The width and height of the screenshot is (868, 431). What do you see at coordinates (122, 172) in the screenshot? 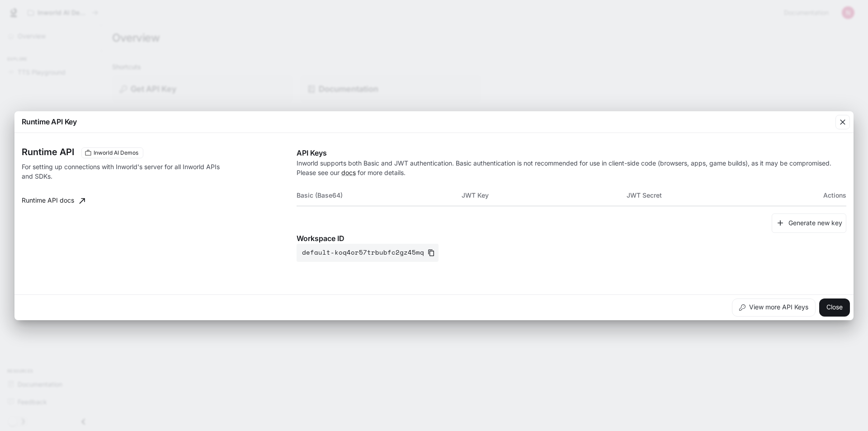
I see `p: For setting up connections with Inworld's server for all Inworld APIs and SDKs.` at bounding box center [122, 172].